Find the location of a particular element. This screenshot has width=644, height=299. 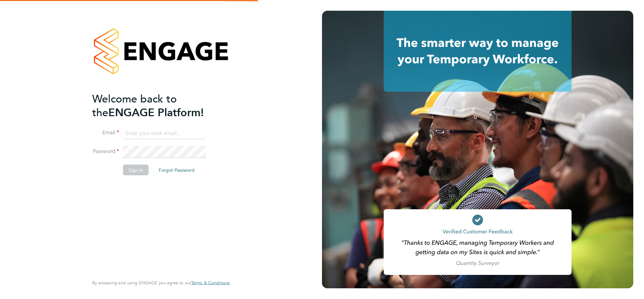

h2: ENGAGE Platform! is located at coordinates (158, 106).